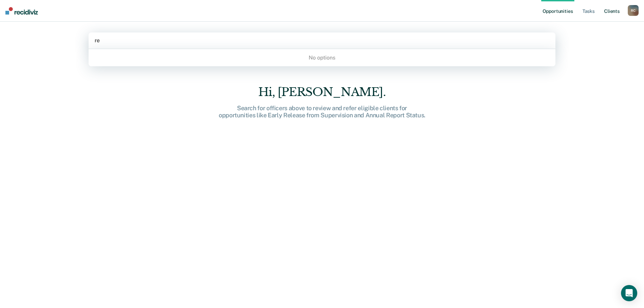 The height and width of the screenshot is (308, 644). What do you see at coordinates (633, 10) in the screenshot?
I see `button: RC` at bounding box center [633, 10].